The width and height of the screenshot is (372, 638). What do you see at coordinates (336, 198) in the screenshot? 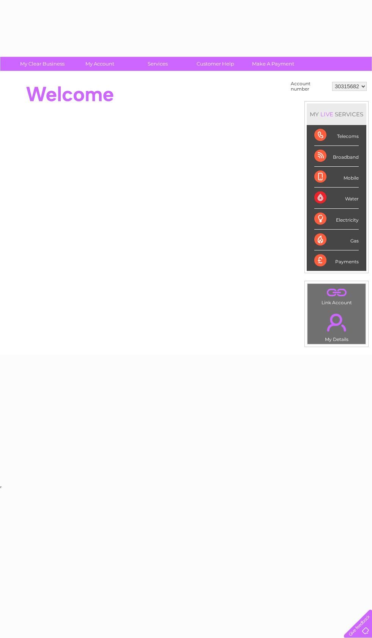
I see `div: Water` at bounding box center [336, 198].